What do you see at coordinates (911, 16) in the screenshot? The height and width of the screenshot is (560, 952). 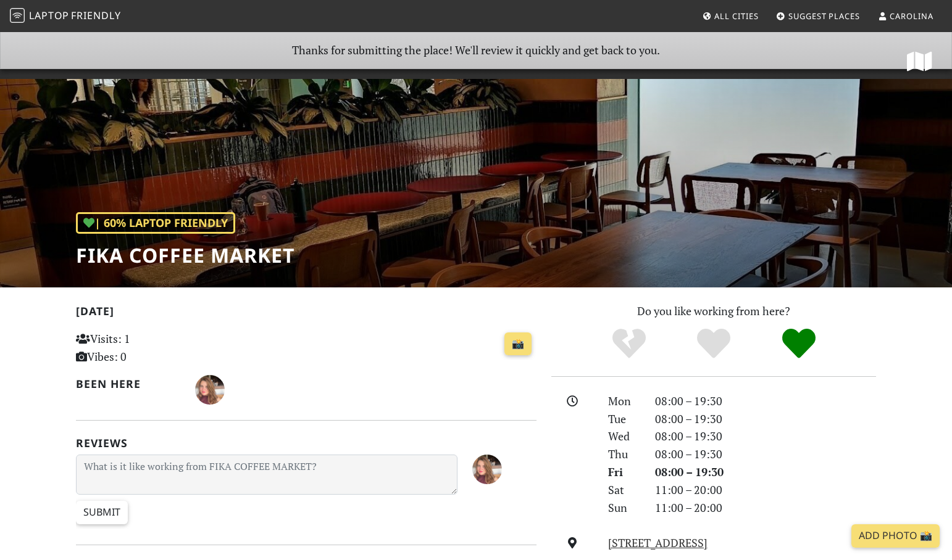 I see `span: Carolina` at bounding box center [911, 16].